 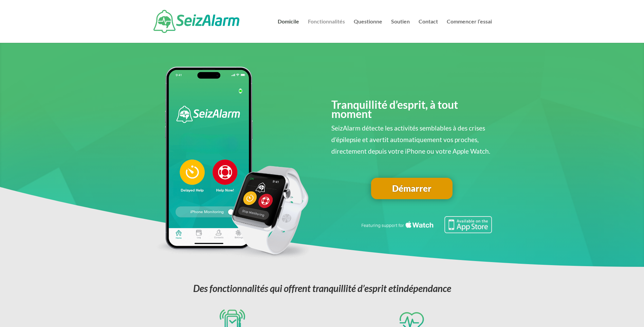 I want to click on img: Seizure detection available in the Apple App Store., so click(x=426, y=225).